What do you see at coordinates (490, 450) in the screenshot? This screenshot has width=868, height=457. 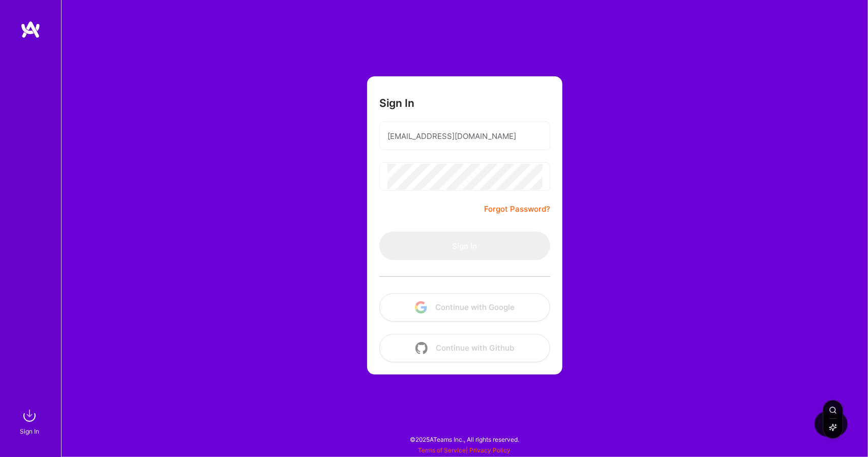 I see `a: Privacy Policy` at bounding box center [490, 450].